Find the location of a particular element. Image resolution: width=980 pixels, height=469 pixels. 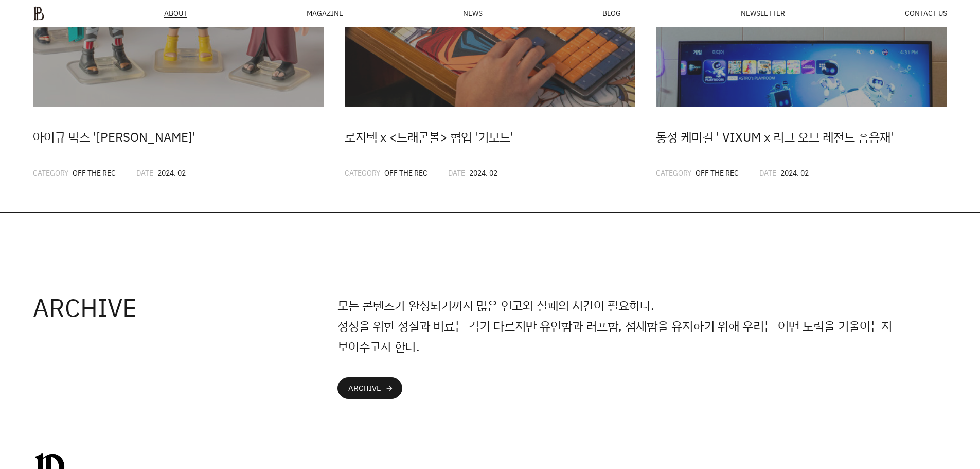

div: MAGAZINE is located at coordinates (325, 13).